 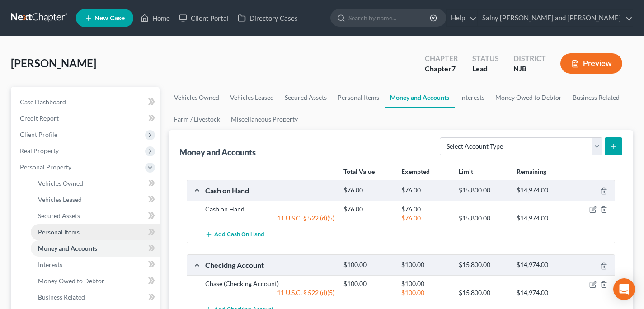 I want to click on a: Case Dashboard, so click(x=86, y=102).